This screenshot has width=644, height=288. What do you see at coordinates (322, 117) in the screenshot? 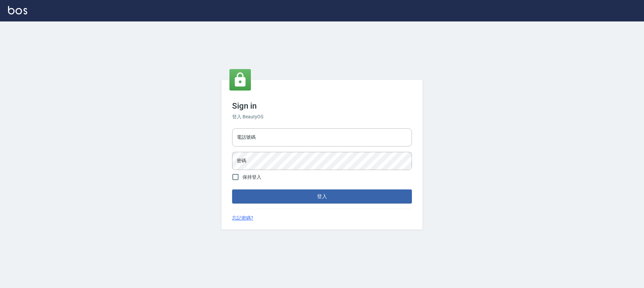
I see `h6: 登入 BeautyOS` at bounding box center [322, 117].